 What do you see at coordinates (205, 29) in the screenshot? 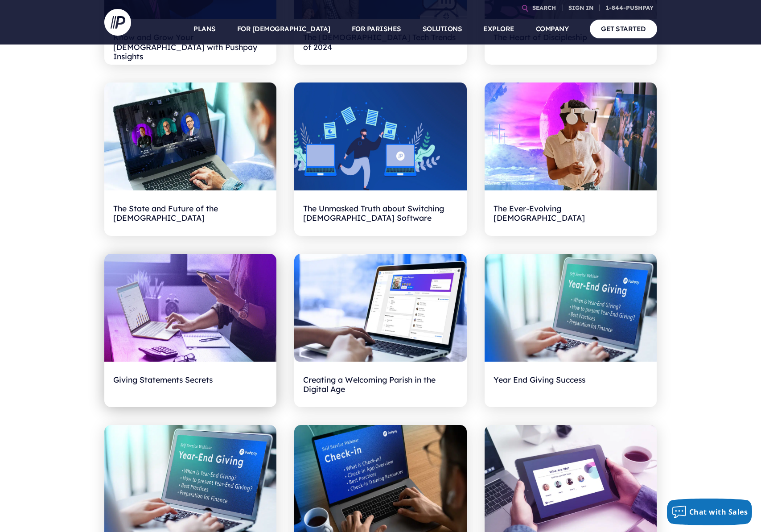
I see `a: PLANS` at bounding box center [205, 29].